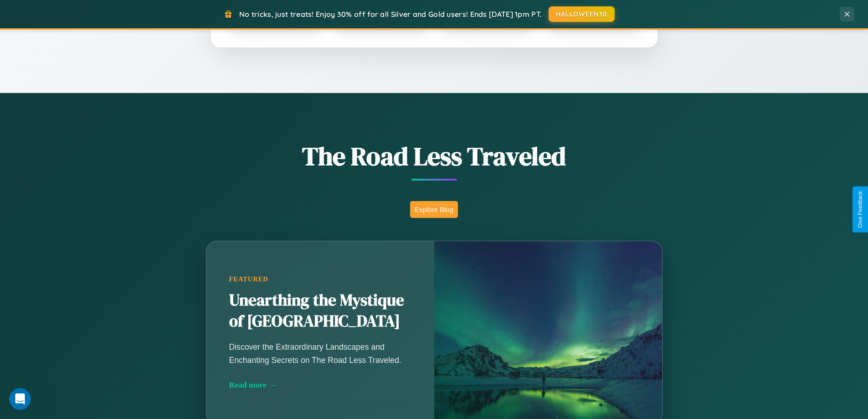 The width and height of the screenshot is (868, 419). Describe the element at coordinates (320, 279) in the screenshot. I see `div: Featured` at that location.